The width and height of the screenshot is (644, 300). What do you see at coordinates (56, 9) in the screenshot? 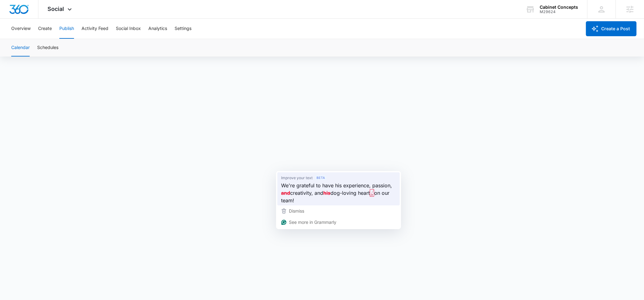
I see `span: Social` at bounding box center [56, 9].